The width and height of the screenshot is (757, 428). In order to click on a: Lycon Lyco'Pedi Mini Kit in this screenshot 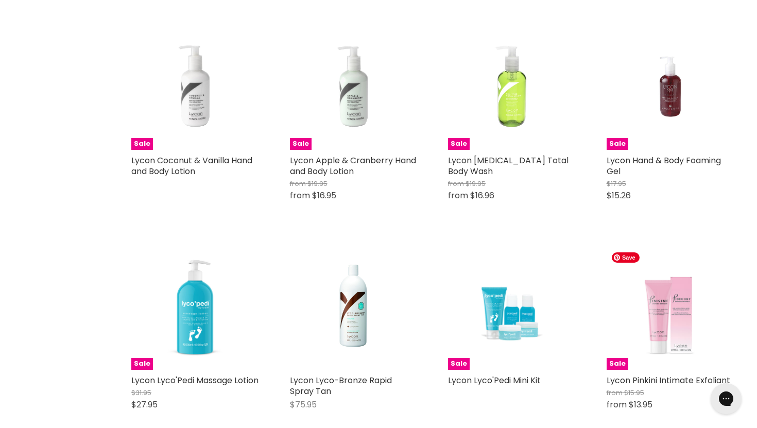, I will do `click(494, 380)`.